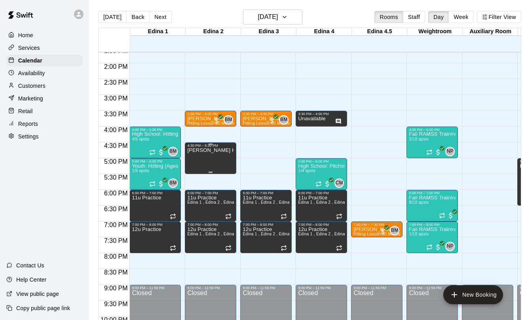  Describe the element at coordinates (44, 124) in the screenshot. I see `div: Reports` at that location.